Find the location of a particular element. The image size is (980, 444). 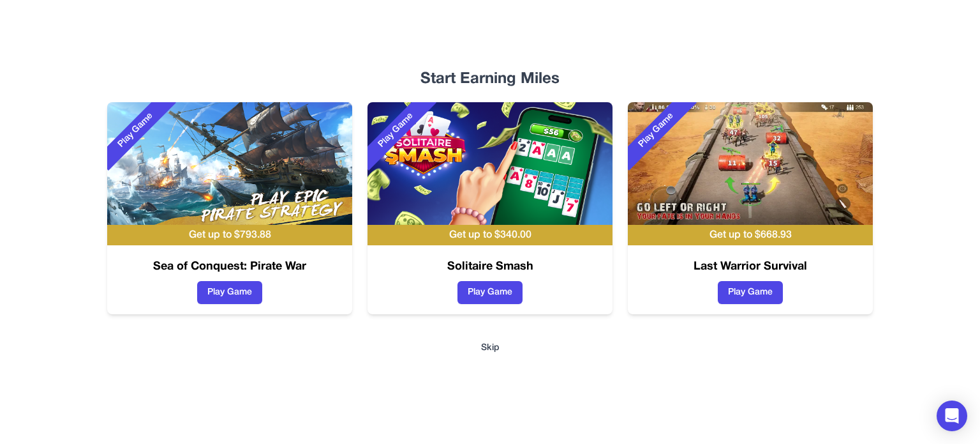

h3: Sea of Conquest: Pirate War is located at coordinates (230, 267).